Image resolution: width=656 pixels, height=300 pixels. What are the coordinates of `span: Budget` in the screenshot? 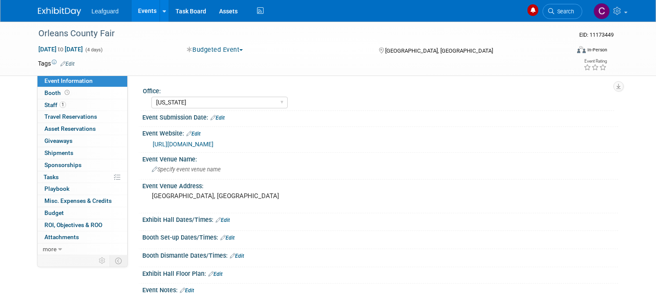 It's located at (54, 213).